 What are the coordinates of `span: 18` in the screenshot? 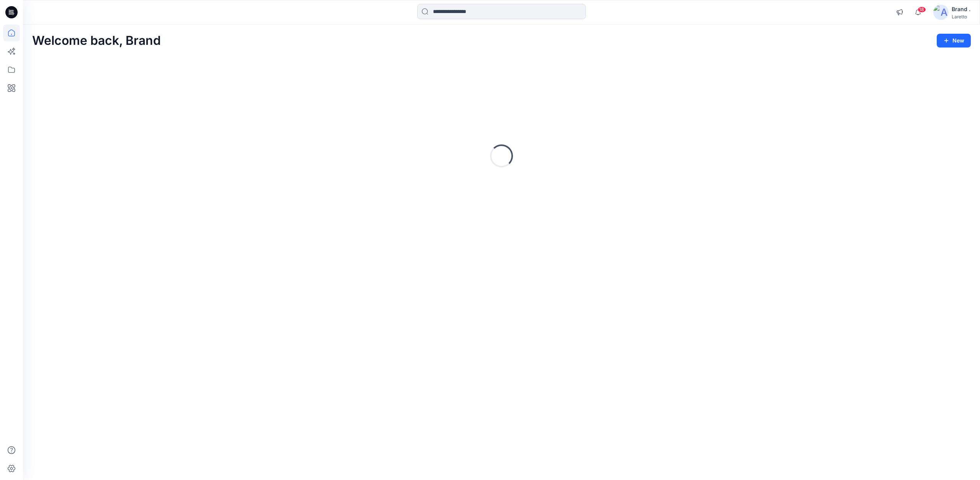 It's located at (922, 10).